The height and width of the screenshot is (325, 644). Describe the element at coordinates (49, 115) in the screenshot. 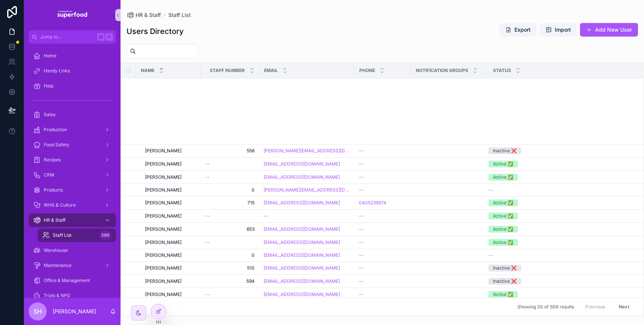

I see `span: Sales` at that location.